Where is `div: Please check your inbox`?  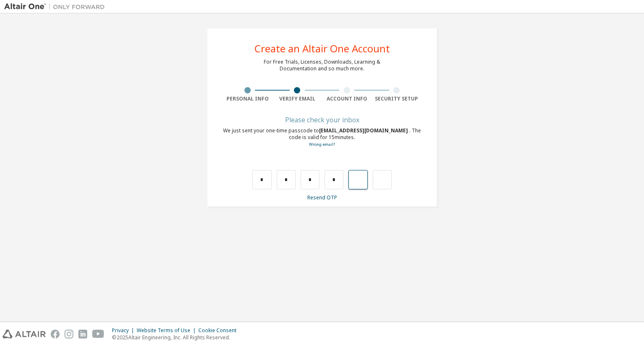 div: Please check your inbox is located at coordinates (322, 120).